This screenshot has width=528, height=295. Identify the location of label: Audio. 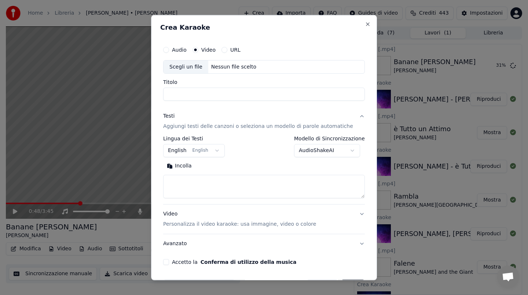
(179, 50).